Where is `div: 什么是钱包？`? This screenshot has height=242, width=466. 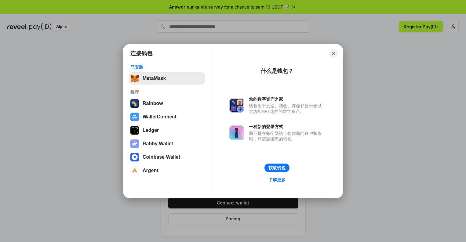 div: 什么是钱包？ is located at coordinates (277, 71).